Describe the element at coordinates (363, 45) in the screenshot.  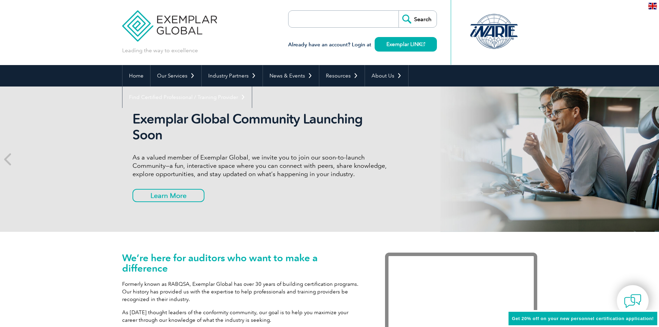
I see `h3: Already have an account? Login at` at that location.